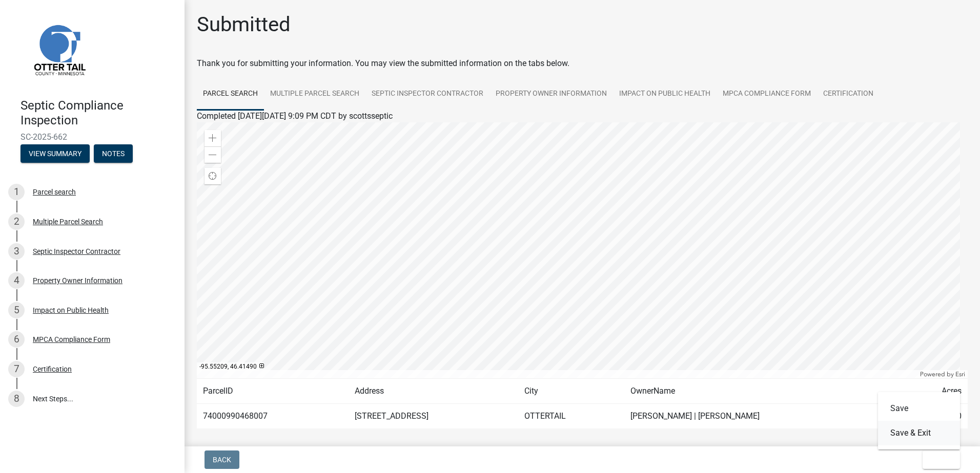 The height and width of the screenshot is (473, 980). I want to click on td: OwnerName, so click(763, 391).